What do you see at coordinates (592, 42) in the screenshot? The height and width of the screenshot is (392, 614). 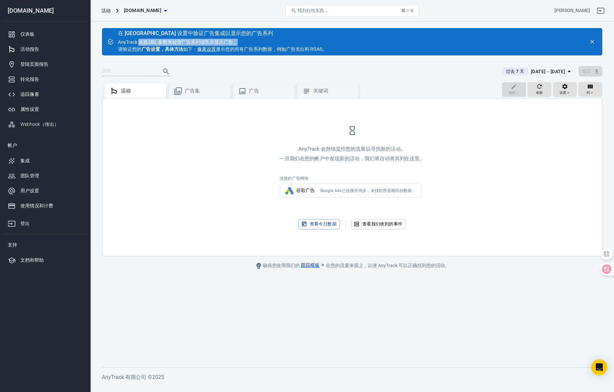 I see `button: 关闭` at bounding box center [592, 42].